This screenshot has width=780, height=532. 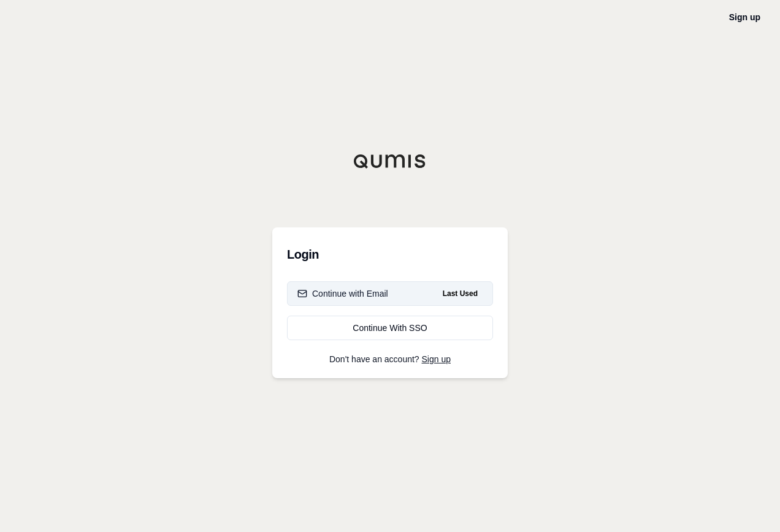 What do you see at coordinates (390, 328) in the screenshot?
I see `a: Continue With SSO` at bounding box center [390, 328].